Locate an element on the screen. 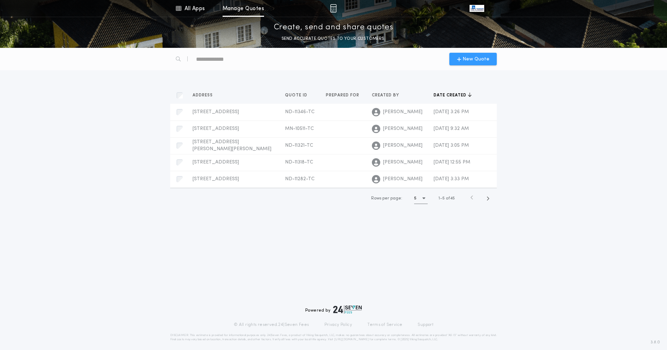  span: Created by is located at coordinates (386, 95).